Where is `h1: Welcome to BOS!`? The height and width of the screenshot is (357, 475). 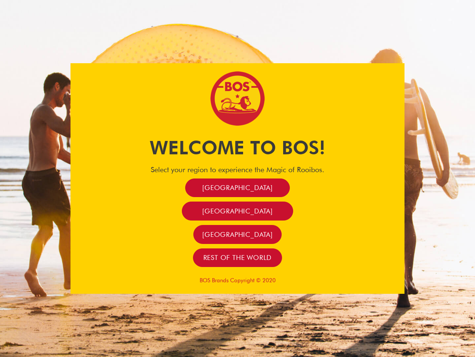
h1: Welcome to BOS! is located at coordinates (238, 147).